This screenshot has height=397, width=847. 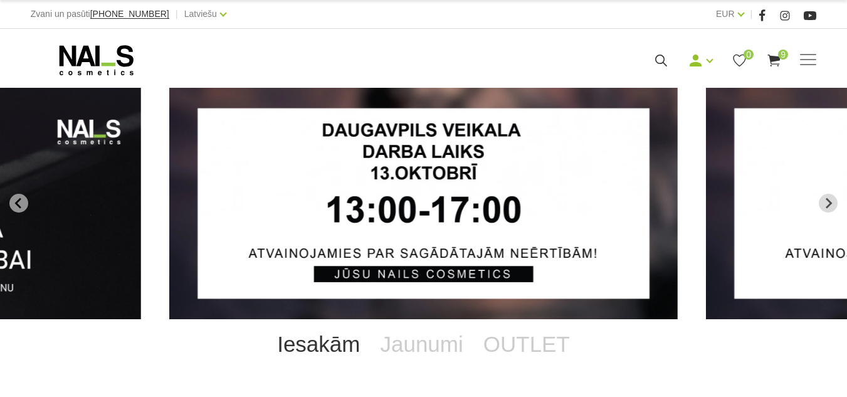 I want to click on button: Go to last slide, so click(x=19, y=203).